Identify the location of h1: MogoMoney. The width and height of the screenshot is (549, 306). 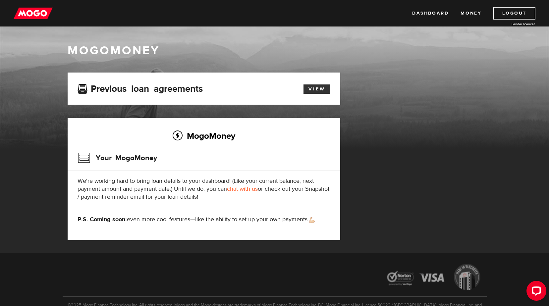
(275, 51).